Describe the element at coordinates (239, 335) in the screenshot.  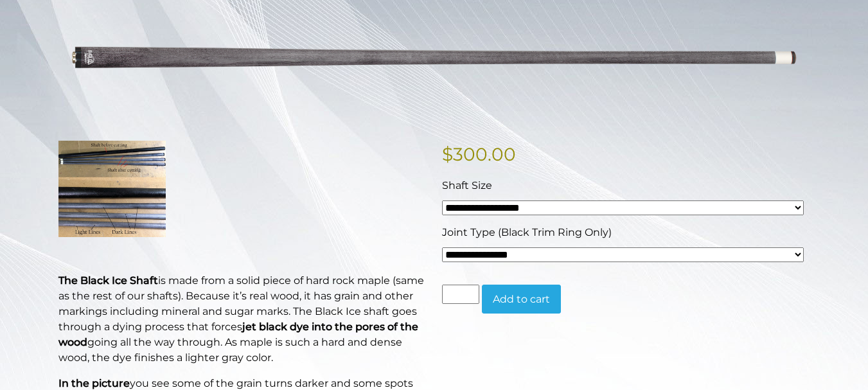
I see `b: jet black dye into the pores of the wood` at that location.